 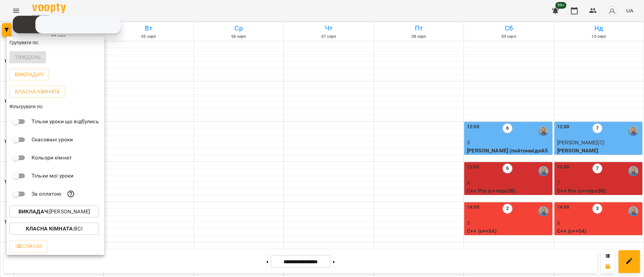 I want to click on div: Групувати по:, so click(x=55, y=42).